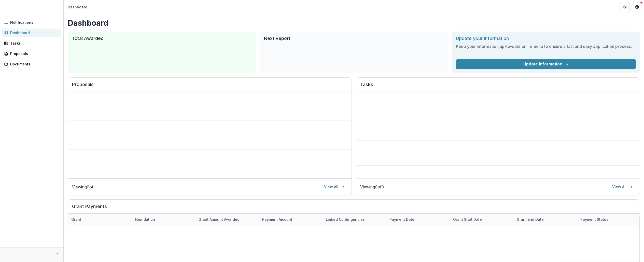 Image resolution: width=644 pixels, height=262 pixels. Describe the element at coordinates (354, 208) in the screenshot. I see `h2: Grant Payments` at that location.